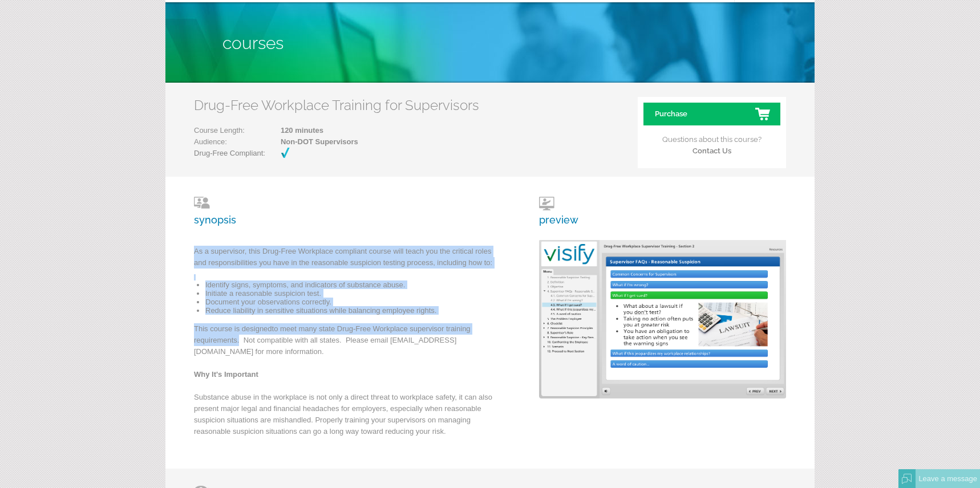 The width and height of the screenshot is (980, 488). What do you see at coordinates (354, 285) in the screenshot?
I see `li: Identify signs, symptoms, and indicators of substance abuse.` at bounding box center [354, 285].